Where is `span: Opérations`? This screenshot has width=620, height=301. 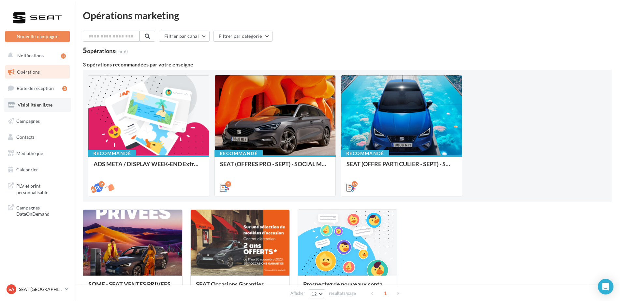 span: Opérations is located at coordinates (28, 72).